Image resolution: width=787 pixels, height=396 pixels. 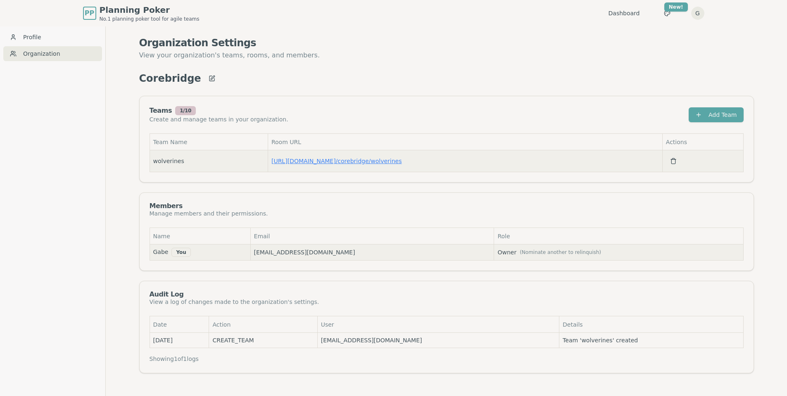 I want to click on div: Teams, so click(x=219, y=111).